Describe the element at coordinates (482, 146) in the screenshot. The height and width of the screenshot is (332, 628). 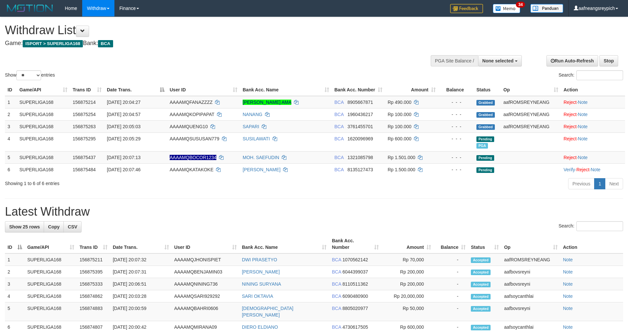
I see `span: Marked by aafsoycanthlai` at that location.